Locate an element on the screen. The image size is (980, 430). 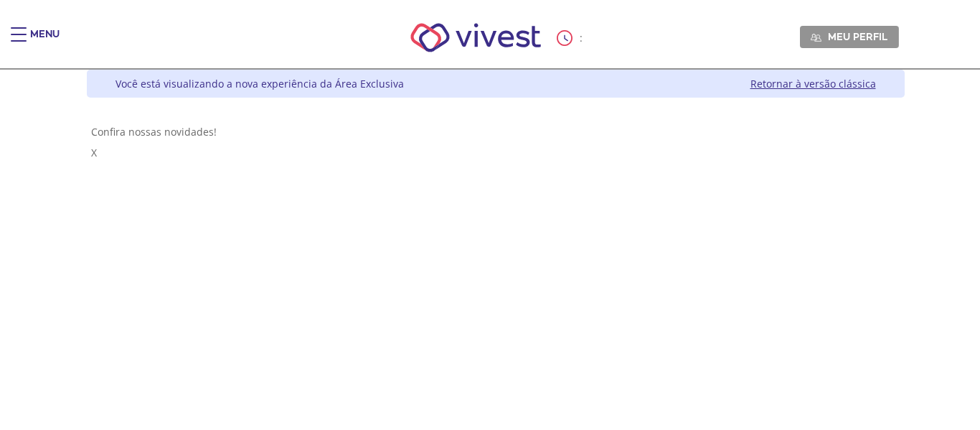
span: X is located at coordinates (94, 152).